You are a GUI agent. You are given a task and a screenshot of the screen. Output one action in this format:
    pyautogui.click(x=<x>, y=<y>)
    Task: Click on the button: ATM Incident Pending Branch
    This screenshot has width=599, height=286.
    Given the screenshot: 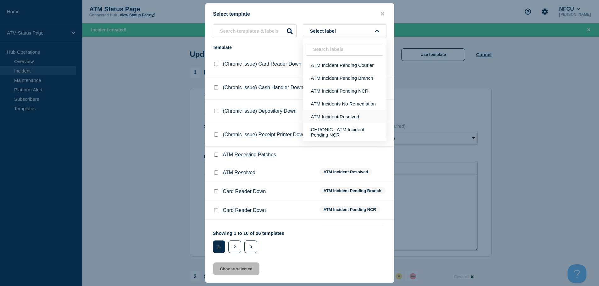 What is the action you would take?
    pyautogui.click(x=345, y=78)
    